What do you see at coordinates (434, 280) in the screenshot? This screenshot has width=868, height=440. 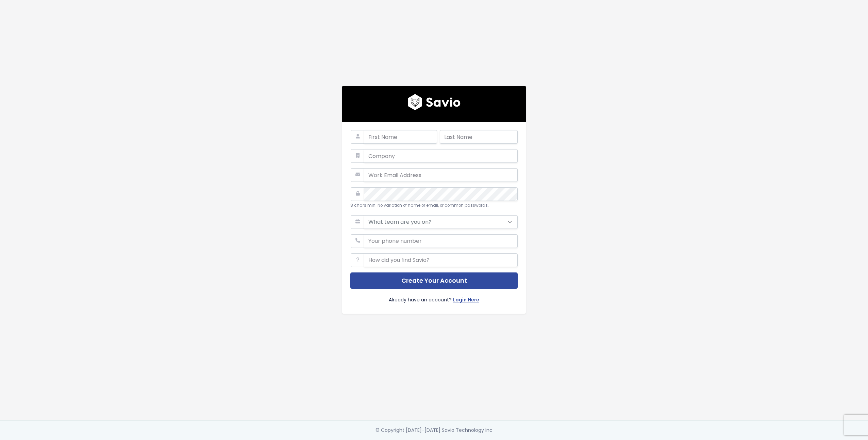 I see `button: Create Your Account` at bounding box center [434, 280].